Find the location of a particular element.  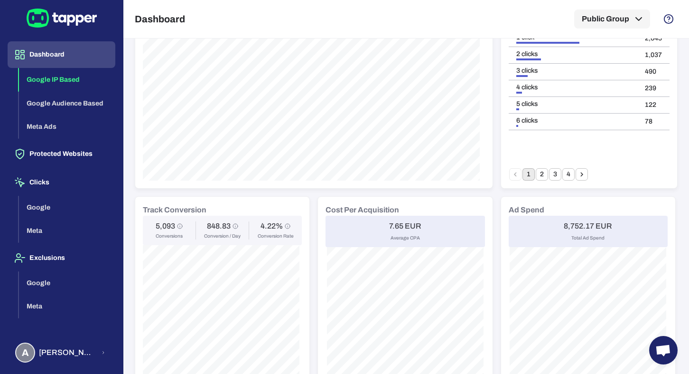

button: Dashboard is located at coordinates (61, 55).